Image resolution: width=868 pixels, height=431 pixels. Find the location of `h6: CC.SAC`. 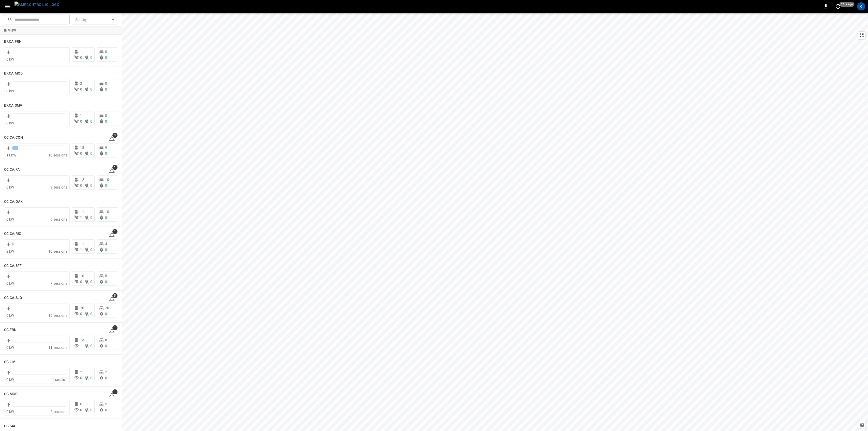

h6: CC.SAC is located at coordinates (10, 426).